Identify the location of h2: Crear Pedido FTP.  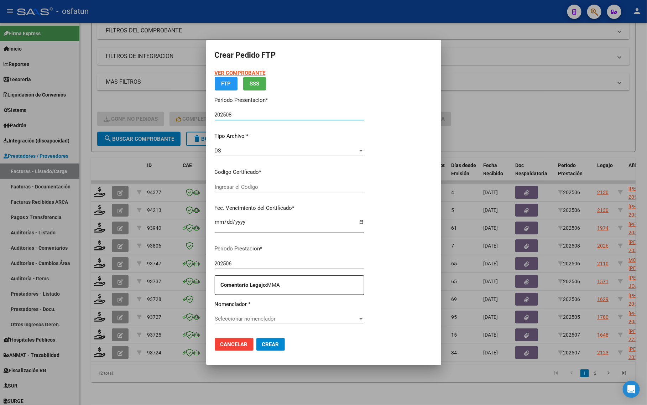
(324, 55).